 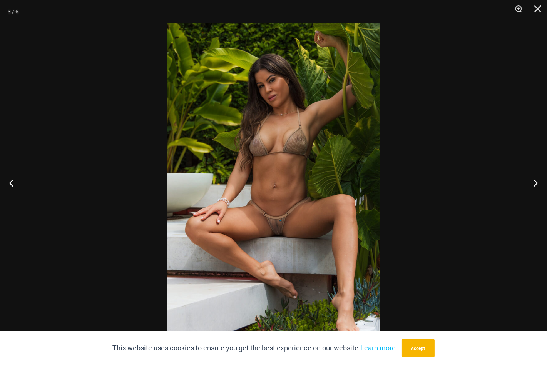 What do you see at coordinates (532, 183) in the screenshot?
I see `button: Next` at bounding box center [532, 183].